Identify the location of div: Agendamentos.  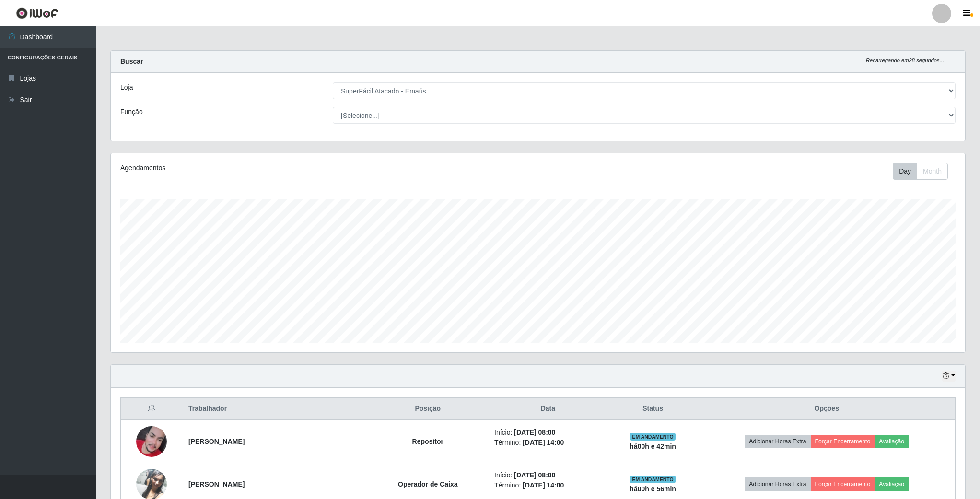
(290, 168).